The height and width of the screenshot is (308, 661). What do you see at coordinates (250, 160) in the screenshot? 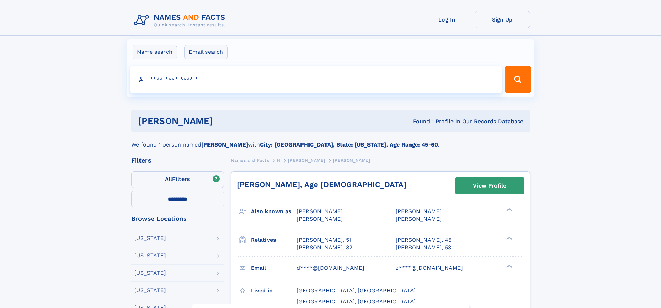
I see `a: Names and Facts` at bounding box center [250, 160].